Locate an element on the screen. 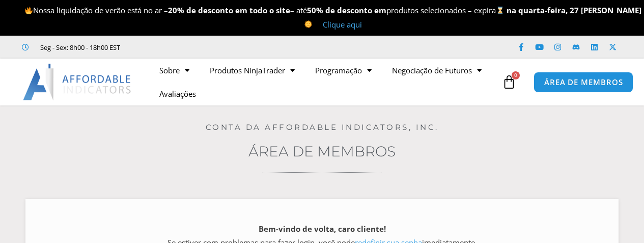 The width and height of the screenshot is (644, 243). font: Produtos NinjaTrader is located at coordinates (247, 70).